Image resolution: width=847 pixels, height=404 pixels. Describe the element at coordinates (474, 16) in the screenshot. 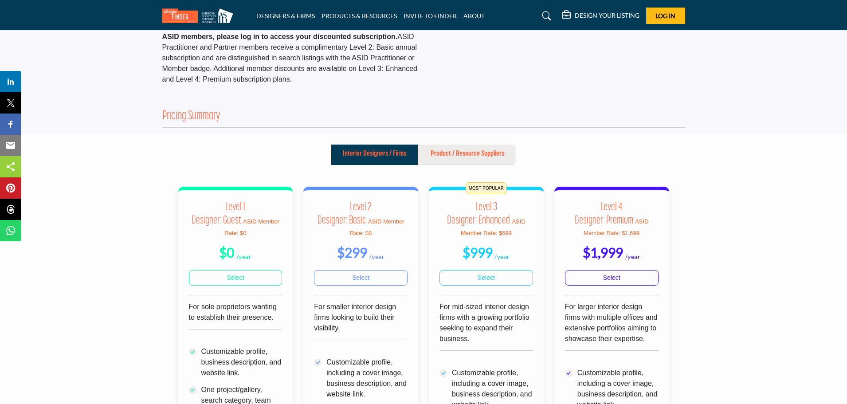

I see `a: ABOUT` at that location.